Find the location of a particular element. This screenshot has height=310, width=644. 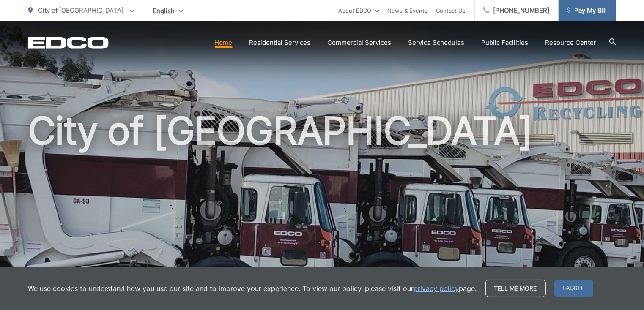

span: Pay My Bill is located at coordinates (587, 11).